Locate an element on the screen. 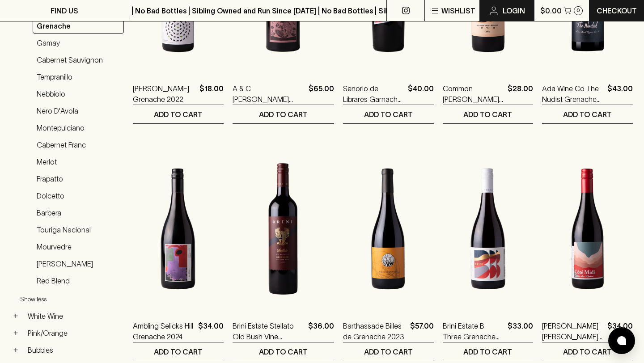 This screenshot has height=363, width=644. p: $0.00 is located at coordinates (552, 11).